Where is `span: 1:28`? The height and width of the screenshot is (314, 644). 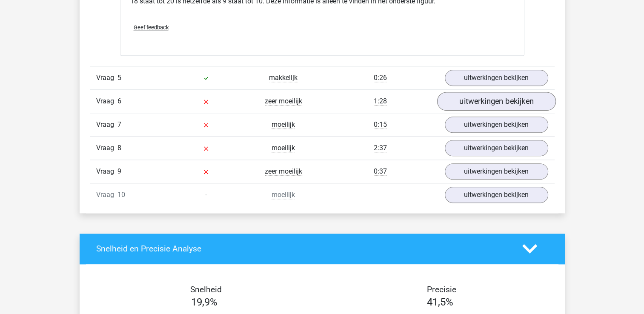 span: 1:28 is located at coordinates (380, 101).